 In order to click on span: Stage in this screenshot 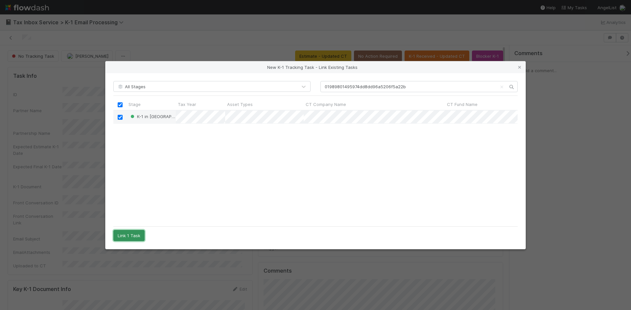, I will do `click(134, 104)`.